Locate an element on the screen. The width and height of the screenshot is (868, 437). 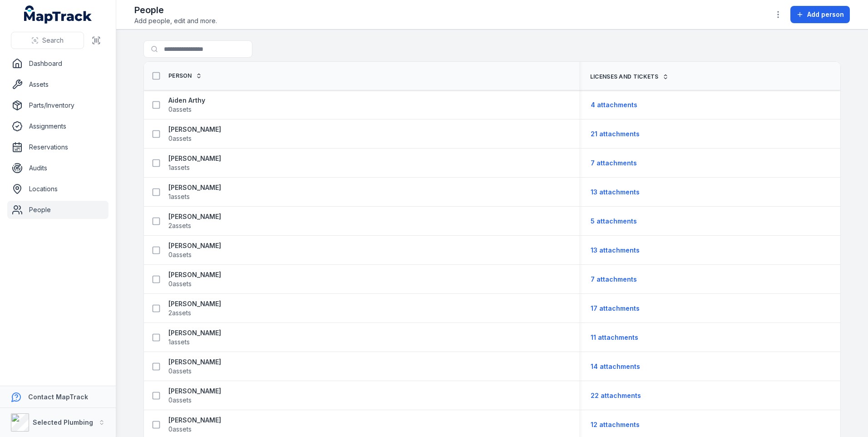
h2: People is located at coordinates (175, 10).